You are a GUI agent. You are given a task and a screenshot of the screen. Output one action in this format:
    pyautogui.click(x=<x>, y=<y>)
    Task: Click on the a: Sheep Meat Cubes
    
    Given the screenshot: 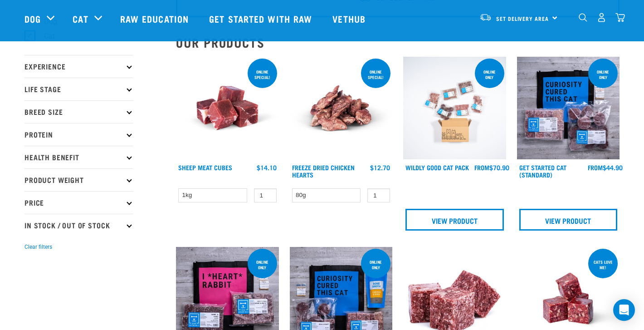 What is the action you would take?
    pyautogui.click(x=205, y=167)
    